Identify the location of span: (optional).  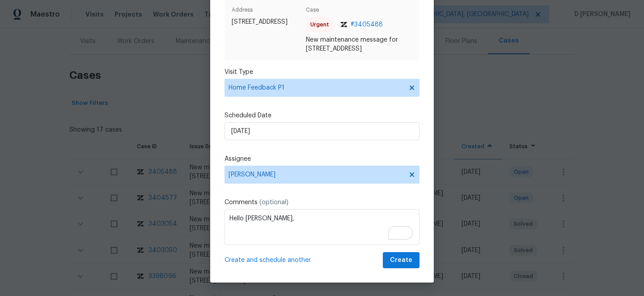
(274, 202).